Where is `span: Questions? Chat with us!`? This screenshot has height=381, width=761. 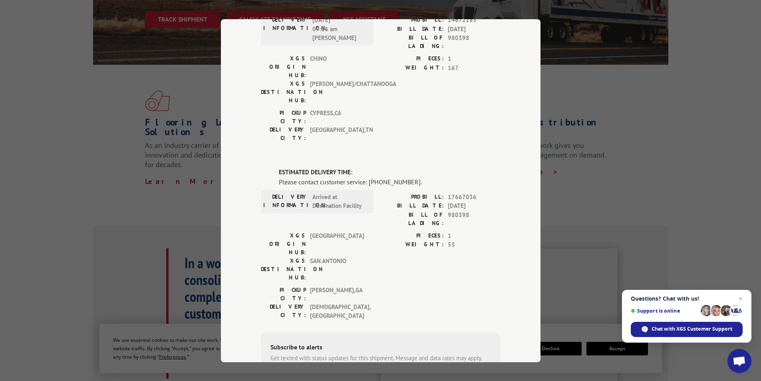
span: Questions? Chat with us! is located at coordinates (686, 298).